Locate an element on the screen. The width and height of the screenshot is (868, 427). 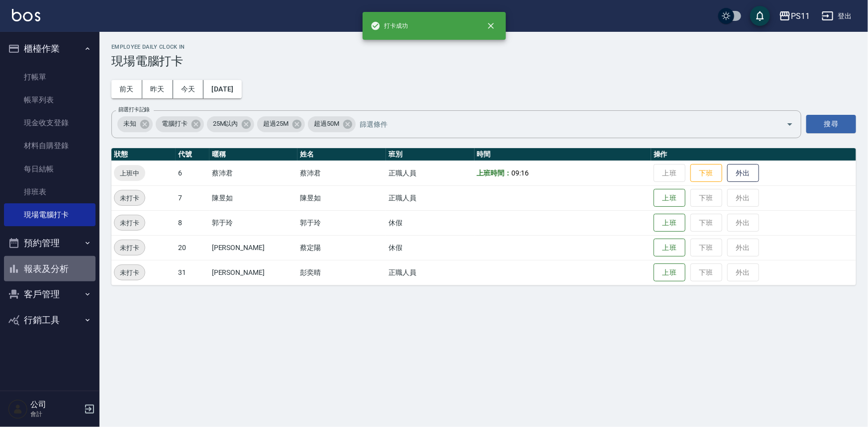
span: 超過50M is located at coordinates (326, 124).